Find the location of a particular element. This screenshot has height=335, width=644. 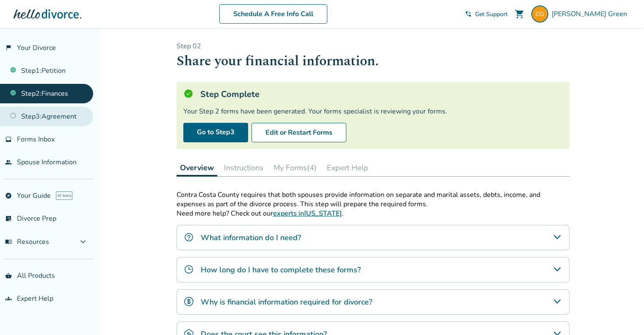

button: Instructions is located at coordinates (243, 168).